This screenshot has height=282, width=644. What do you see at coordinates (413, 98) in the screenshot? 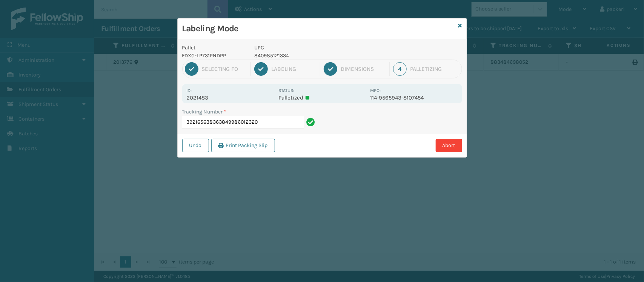
I see `p: 114-9565943-8107454` at bounding box center [413, 98].